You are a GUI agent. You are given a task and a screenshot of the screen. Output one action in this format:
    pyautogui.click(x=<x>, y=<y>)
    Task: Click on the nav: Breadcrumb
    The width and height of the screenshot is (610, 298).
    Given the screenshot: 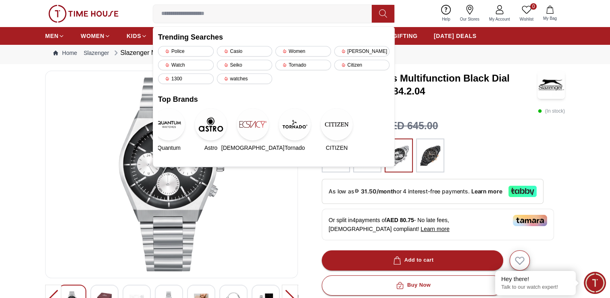 What is the action you would take?
    pyautogui.click(x=305, y=53)
    